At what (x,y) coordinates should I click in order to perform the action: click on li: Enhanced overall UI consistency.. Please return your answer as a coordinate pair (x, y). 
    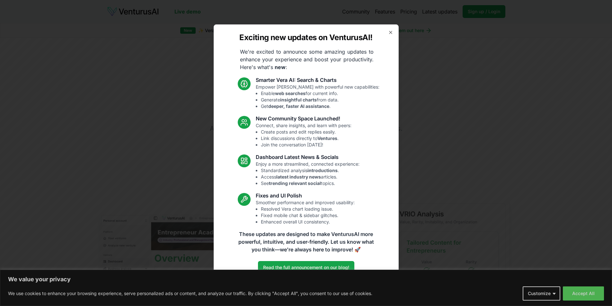
    Looking at the image, I should click on (308, 222).